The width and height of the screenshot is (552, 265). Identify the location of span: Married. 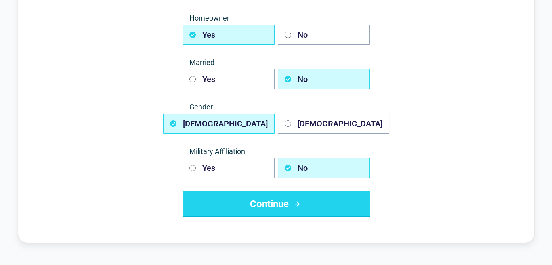
(276, 63).